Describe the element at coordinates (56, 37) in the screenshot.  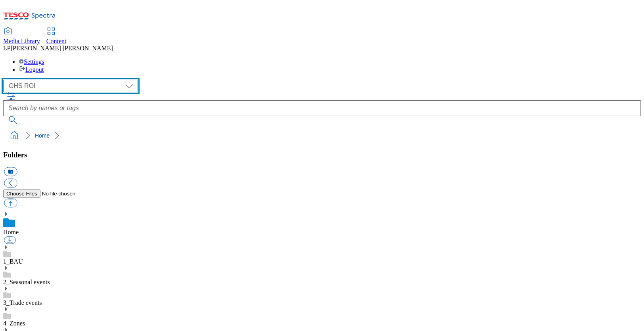
I see `a: Content` at that location.